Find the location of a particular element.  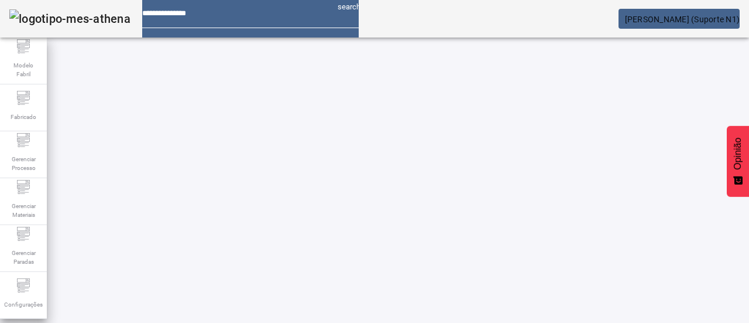

font: Gerenciar Processo is located at coordinates (23, 163).